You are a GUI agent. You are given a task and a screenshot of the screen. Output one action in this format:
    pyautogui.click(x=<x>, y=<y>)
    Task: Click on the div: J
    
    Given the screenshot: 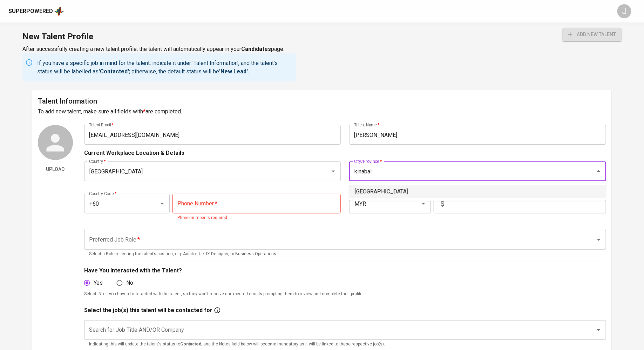 What is the action you would take?
    pyautogui.click(x=624, y=11)
    